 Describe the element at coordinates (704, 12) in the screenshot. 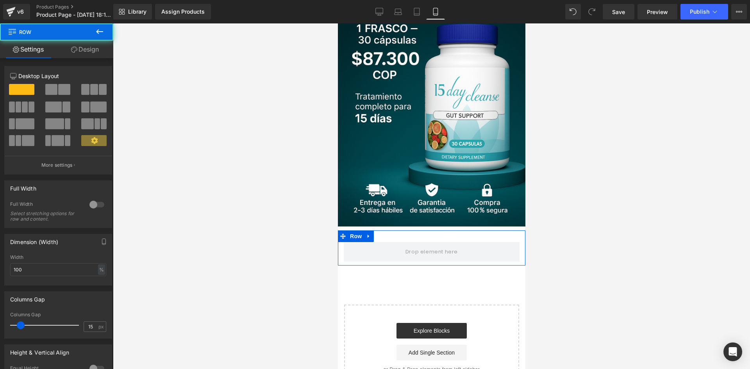

I see `button: Publish` at that location.